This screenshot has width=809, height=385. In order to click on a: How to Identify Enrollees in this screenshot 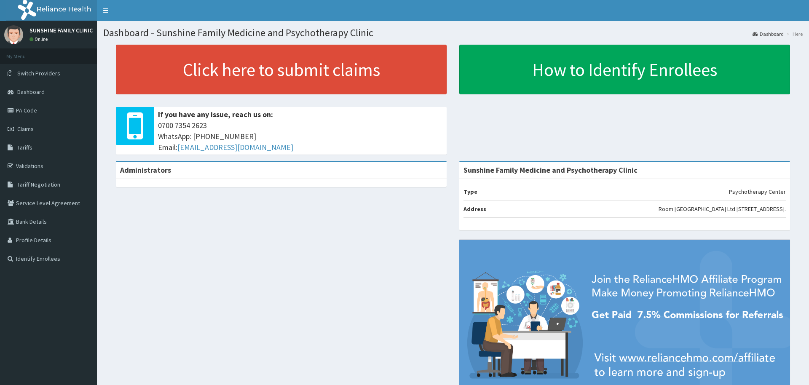, I will do `click(624, 70)`.